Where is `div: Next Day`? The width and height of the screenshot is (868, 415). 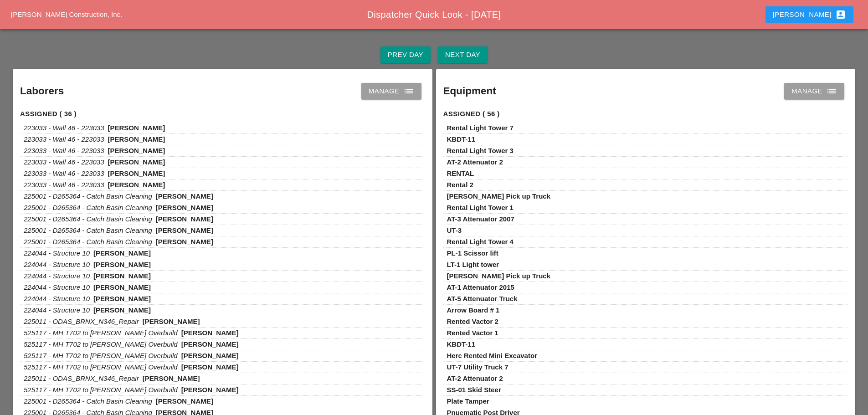
div: Next Day is located at coordinates (463, 55).